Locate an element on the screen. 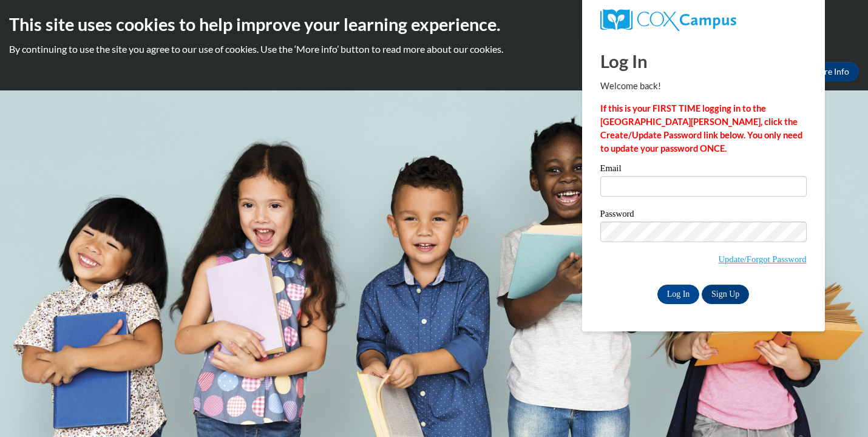  img: COX Campus is located at coordinates (668, 20).